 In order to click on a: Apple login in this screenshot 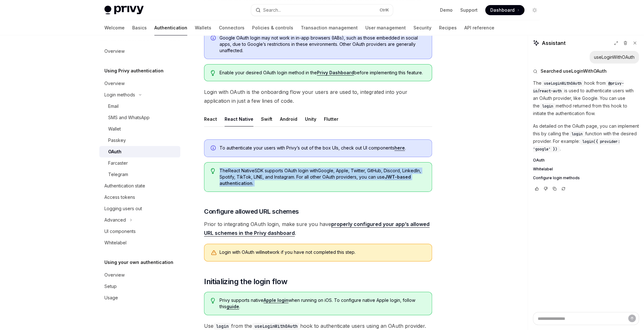, I will do `click(276, 300)`.